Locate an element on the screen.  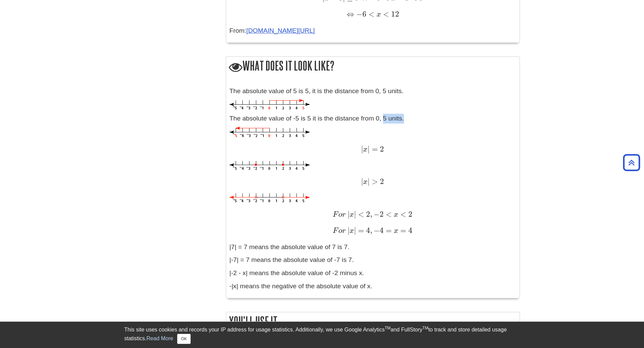
h2: You'll use it... is located at coordinates (373, 321).